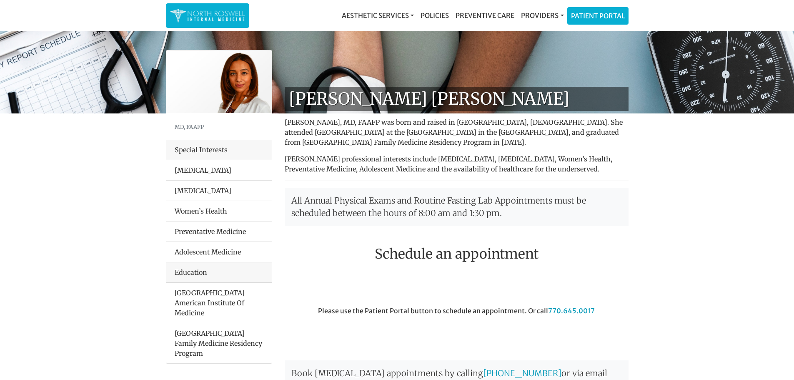  What do you see at coordinates (435, 15) in the screenshot?
I see `a: Policies` at bounding box center [435, 15].